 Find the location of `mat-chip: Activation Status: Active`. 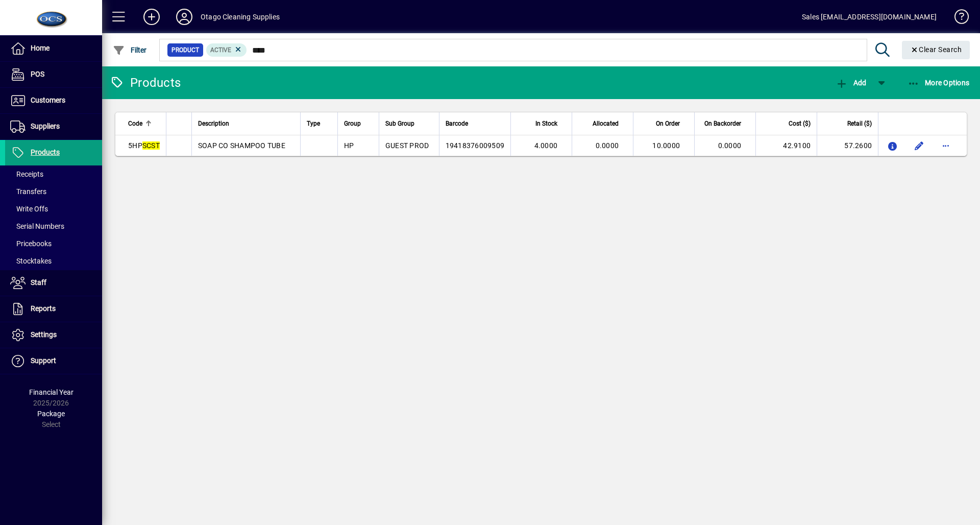

mat-chip: Activation Status: Active is located at coordinates (227, 51).